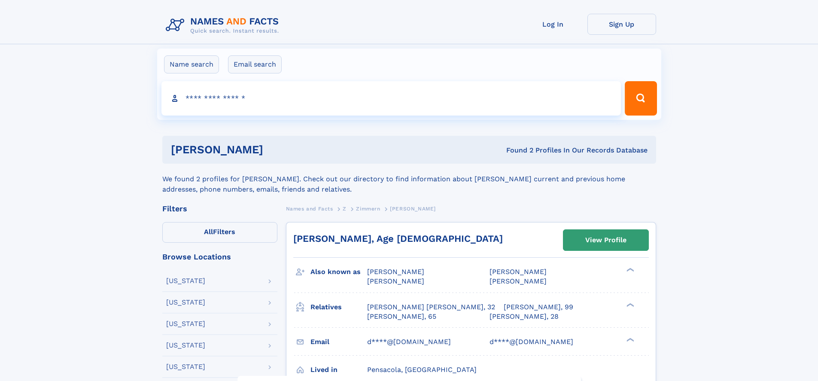 The width and height of the screenshot is (818, 381). What do you see at coordinates (516, 150) in the screenshot?
I see `div: Found 2 Profiles In Our Records Database` at bounding box center [516, 150].